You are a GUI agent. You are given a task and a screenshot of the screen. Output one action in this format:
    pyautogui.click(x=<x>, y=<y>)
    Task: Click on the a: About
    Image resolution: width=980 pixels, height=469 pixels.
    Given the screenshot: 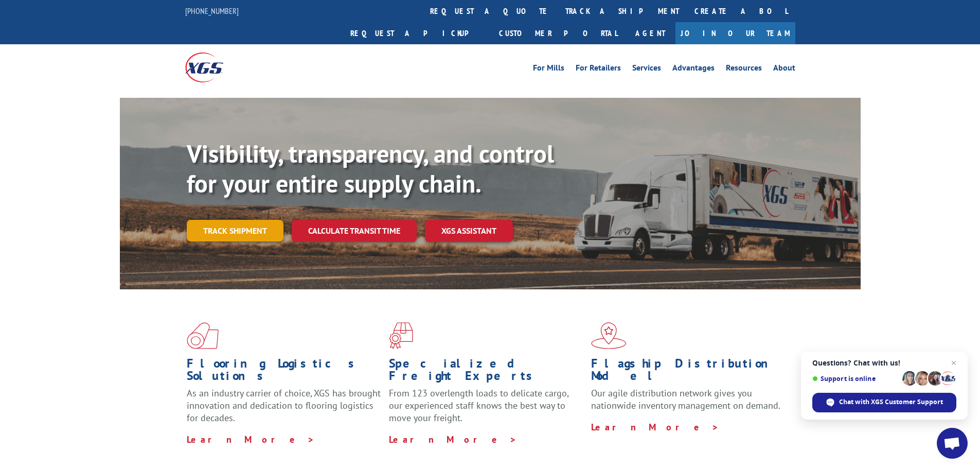 What is the action you would take?
    pyautogui.click(x=784, y=70)
    